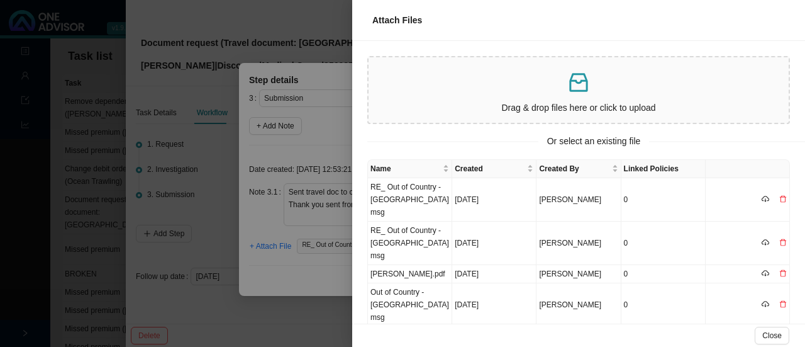  Describe the element at coordinates (495, 169) in the screenshot. I see `th: Created` at that location.